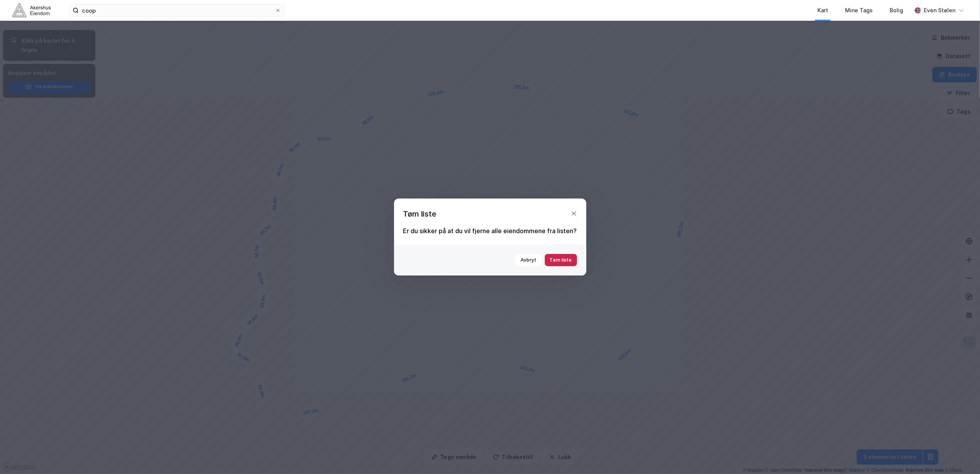 This screenshot has width=980, height=474. I want to click on div: Kart, so click(823, 10).